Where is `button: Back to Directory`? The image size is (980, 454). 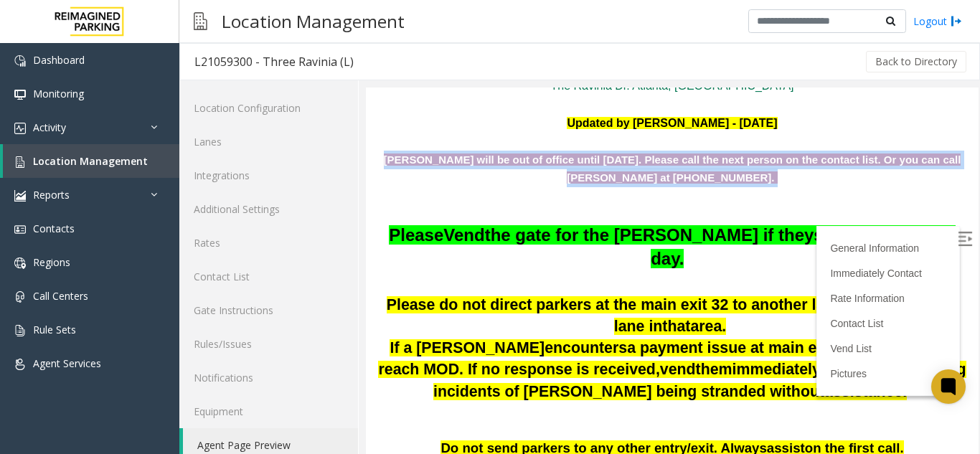
button: Back to Directory is located at coordinates (916, 62).